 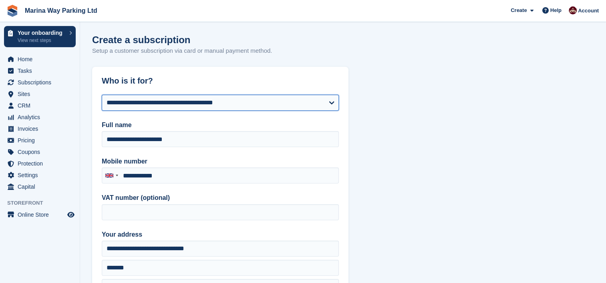 I want to click on span: Subscriptions, so click(x=42, y=82).